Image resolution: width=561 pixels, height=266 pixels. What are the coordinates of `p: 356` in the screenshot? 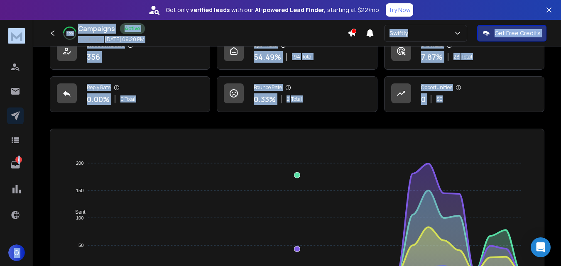 It's located at (93, 57).